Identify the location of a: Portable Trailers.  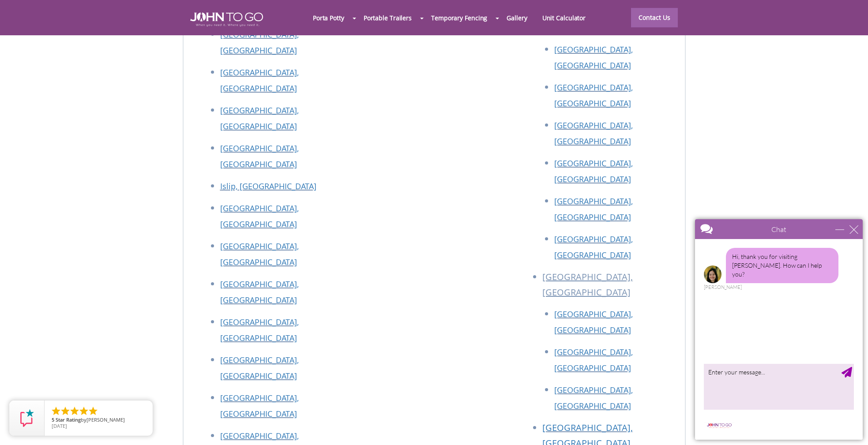
(387, 18).